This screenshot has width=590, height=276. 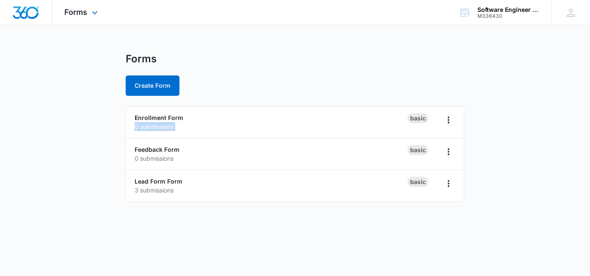 I want to click on span: Forms, so click(x=76, y=12).